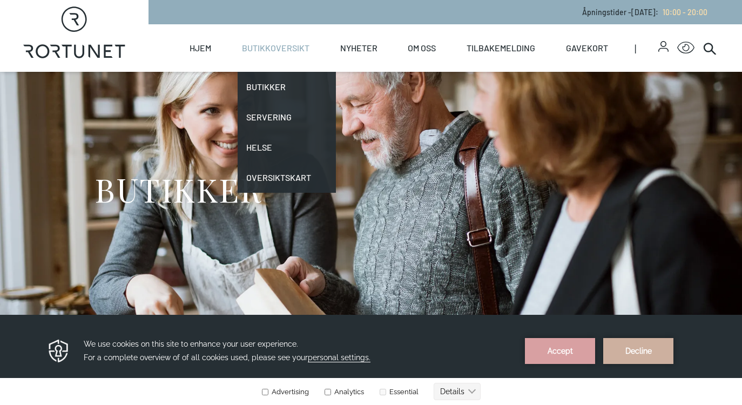  Describe the element at coordinates (343, 69) in the screenshot. I see `label: Analytics` at that location.